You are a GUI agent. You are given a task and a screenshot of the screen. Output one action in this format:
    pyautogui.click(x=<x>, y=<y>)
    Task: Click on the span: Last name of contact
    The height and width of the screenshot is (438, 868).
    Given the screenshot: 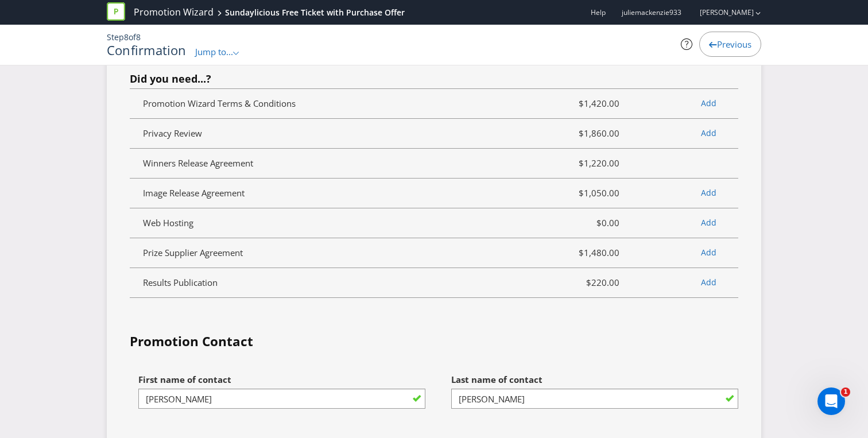 What is the action you would take?
    pyautogui.click(x=497, y=380)
    